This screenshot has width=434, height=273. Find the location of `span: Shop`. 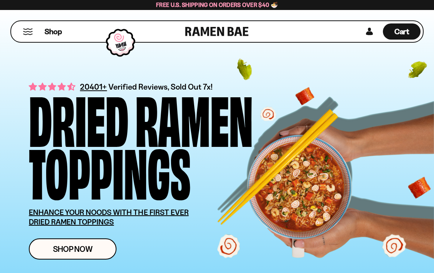

span: Shop is located at coordinates (53, 32).